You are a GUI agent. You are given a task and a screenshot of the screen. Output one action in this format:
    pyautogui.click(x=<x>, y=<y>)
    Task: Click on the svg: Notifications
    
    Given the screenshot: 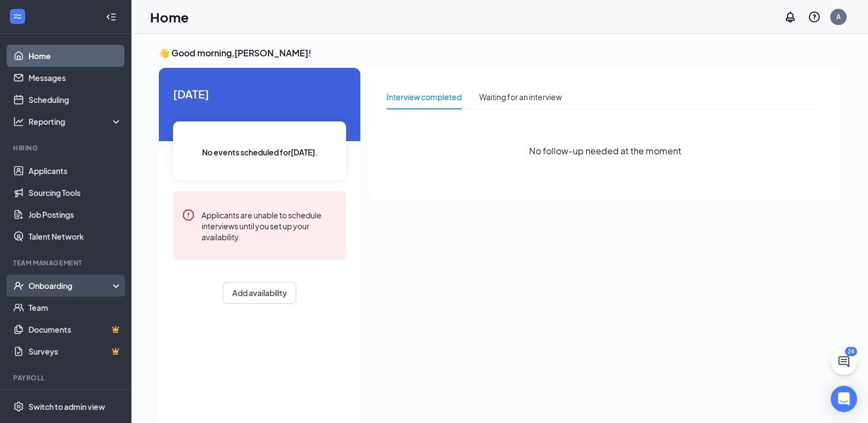 What is the action you would take?
    pyautogui.click(x=790, y=17)
    